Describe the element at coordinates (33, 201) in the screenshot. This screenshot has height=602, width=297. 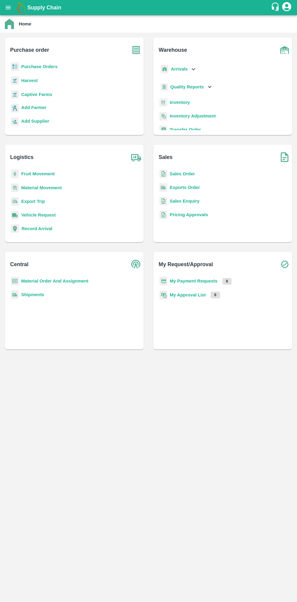
I see `b: Export Trip` at that location.